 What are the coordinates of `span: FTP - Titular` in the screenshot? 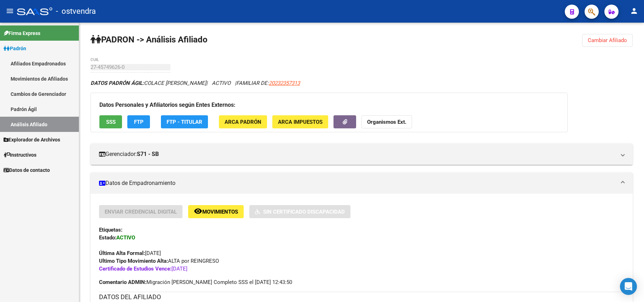 It's located at (184, 122).